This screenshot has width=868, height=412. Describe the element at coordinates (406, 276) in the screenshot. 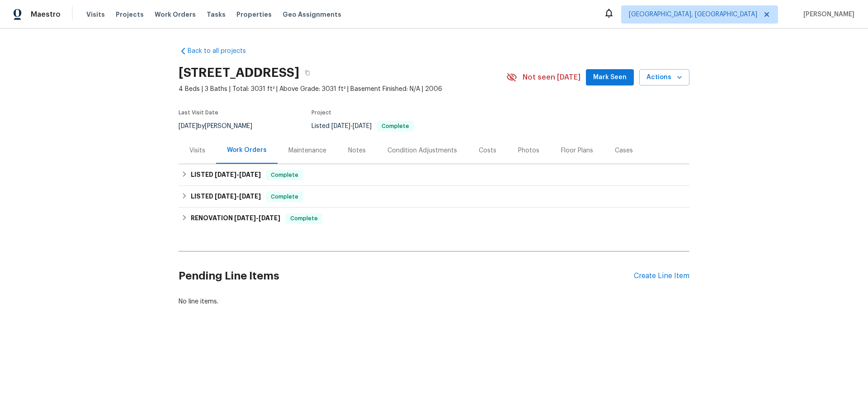

I see `h2: Pending Line Items` at that location.